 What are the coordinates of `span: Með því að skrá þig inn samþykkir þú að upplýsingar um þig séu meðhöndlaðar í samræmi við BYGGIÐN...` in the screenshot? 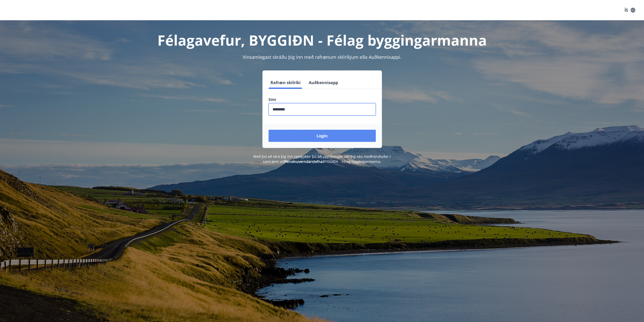 It's located at (322, 159).